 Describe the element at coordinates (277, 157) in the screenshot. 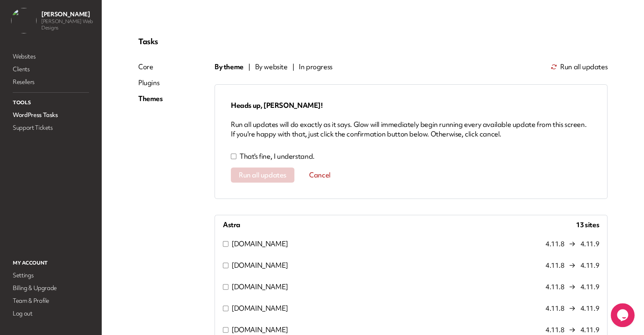

I see `p: That's fine, I understand.` at that location.